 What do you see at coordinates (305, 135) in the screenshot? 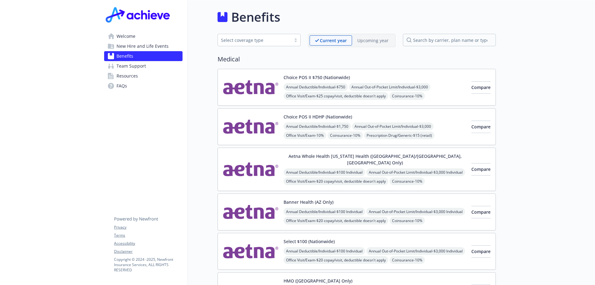
I see `span: Office Visit/Exam - 10%` at bounding box center [305, 135].